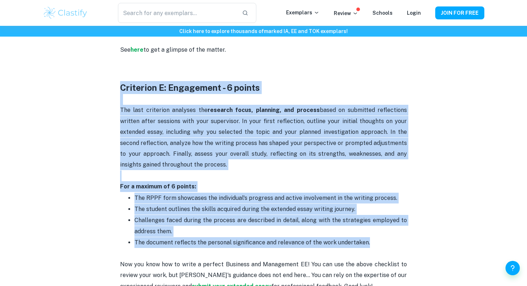  Describe the element at coordinates (271, 243) in the screenshot. I see `p: The document reflects the personal significance and relevance of the work undertaken.` at that location.